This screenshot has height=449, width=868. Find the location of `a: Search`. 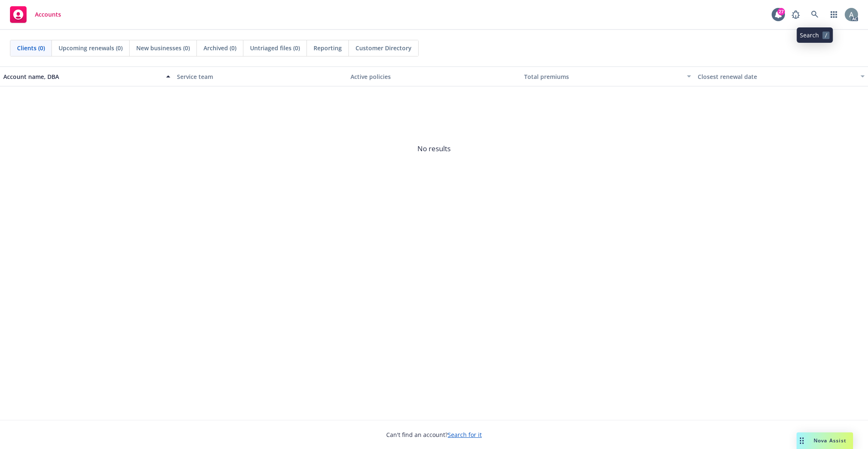

a: Search is located at coordinates (815, 14).